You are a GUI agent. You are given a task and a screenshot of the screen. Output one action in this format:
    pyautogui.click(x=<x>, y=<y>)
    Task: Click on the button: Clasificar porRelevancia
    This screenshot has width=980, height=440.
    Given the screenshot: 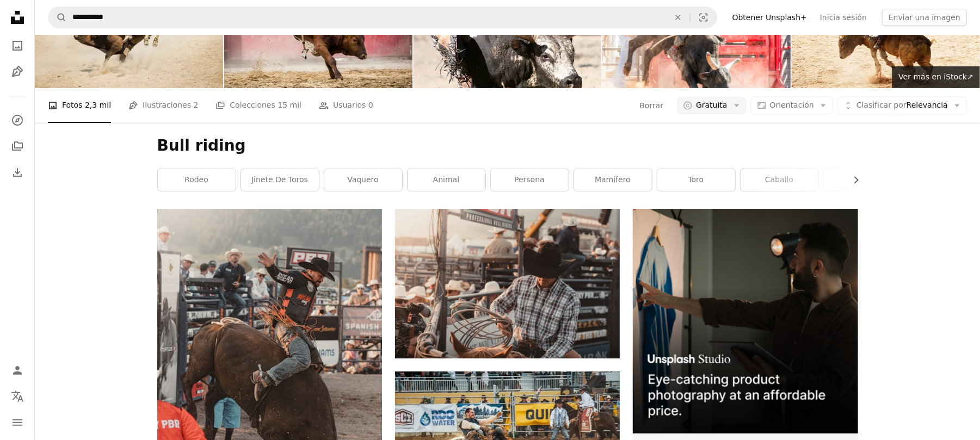 What is the action you would take?
    pyautogui.click(x=902, y=106)
    